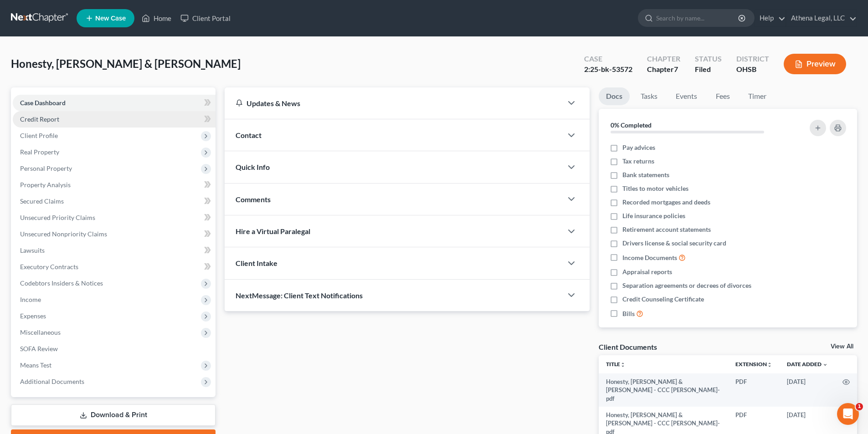 Image resolution: width=868 pixels, height=434 pixels. What do you see at coordinates (770, 18) in the screenshot?
I see `a: Help` at bounding box center [770, 18].